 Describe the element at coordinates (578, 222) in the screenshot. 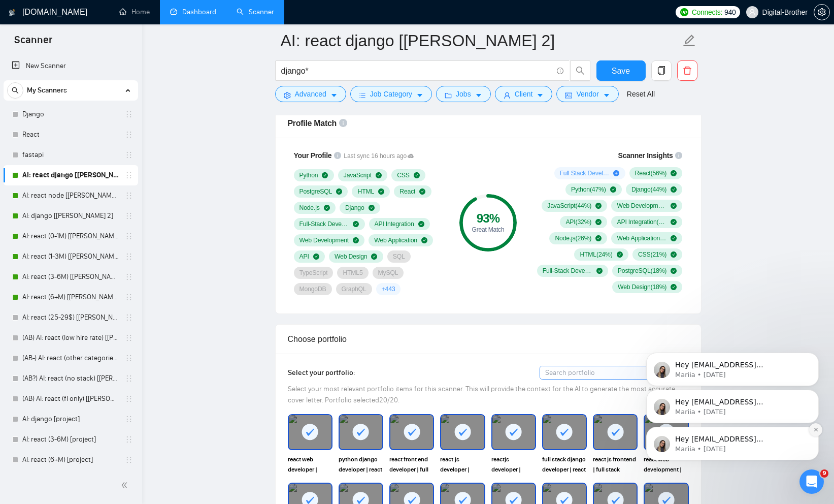

I see `span: API ( 32 %)` at that location.